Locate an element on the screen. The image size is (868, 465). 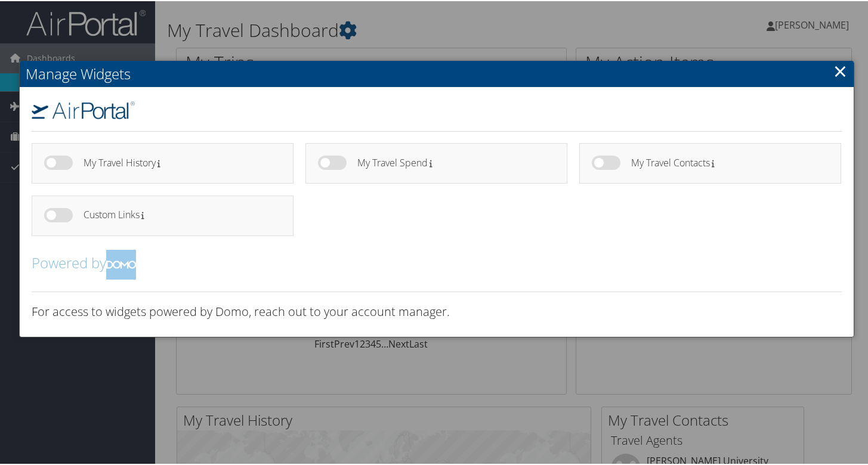
h2: Manage Widgets is located at coordinates (437, 73).